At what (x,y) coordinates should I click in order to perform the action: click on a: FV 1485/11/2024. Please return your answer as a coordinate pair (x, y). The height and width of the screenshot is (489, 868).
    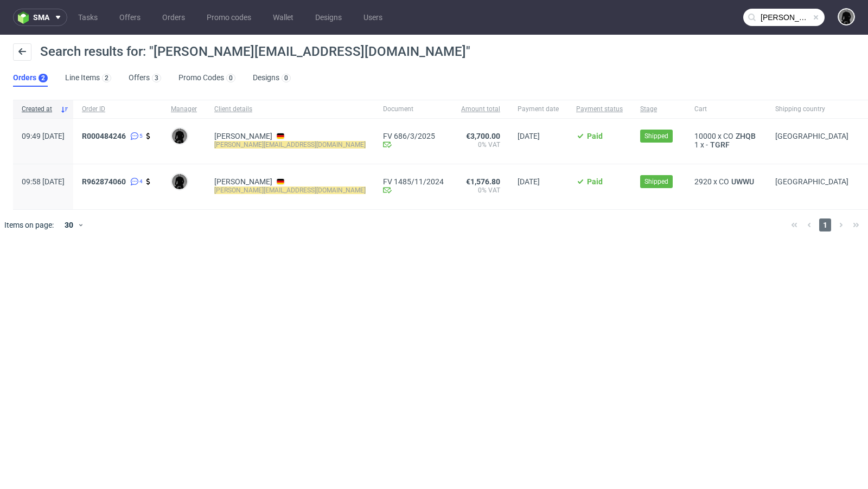
    Looking at the image, I should click on (413, 182).